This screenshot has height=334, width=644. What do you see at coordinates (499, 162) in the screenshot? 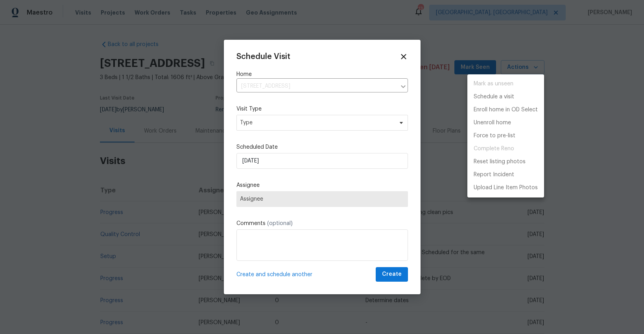
I see `p: Reset listing photos` at bounding box center [499, 162].